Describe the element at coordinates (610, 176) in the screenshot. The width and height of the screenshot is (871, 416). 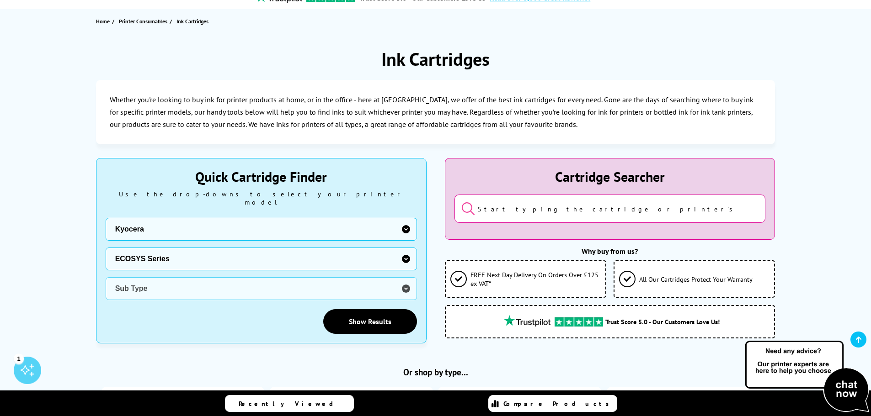
I see `div: Cartridge Searcher` at that location.